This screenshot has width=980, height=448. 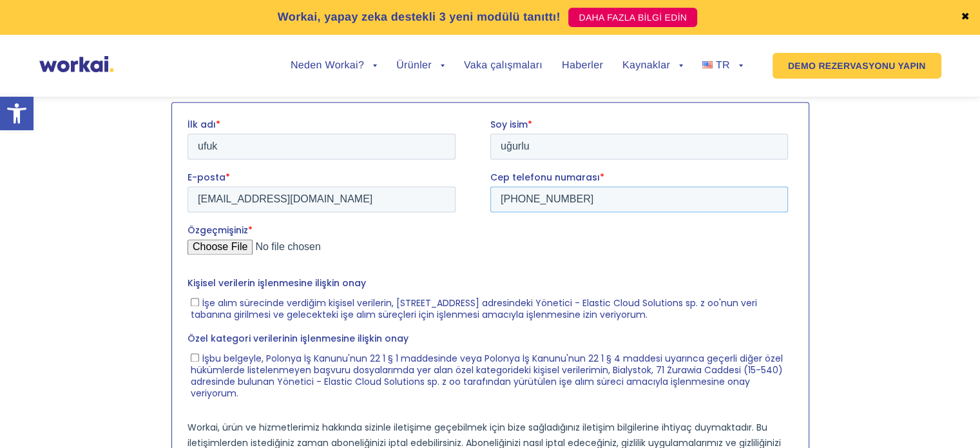 What do you see at coordinates (250, 341) in the screenshot?
I see `font: Gizlilik Politikamızı` at bounding box center [250, 341].